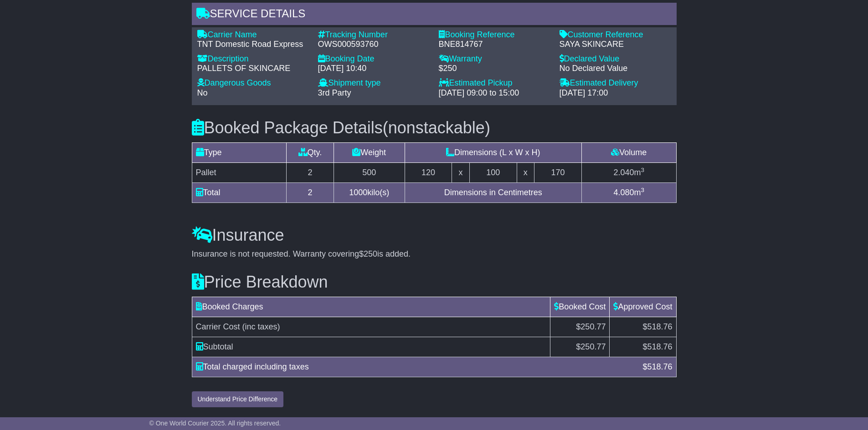 The image size is (868, 430). Describe the element at coordinates (310, 153) in the screenshot. I see `td: Qty.` at that location.